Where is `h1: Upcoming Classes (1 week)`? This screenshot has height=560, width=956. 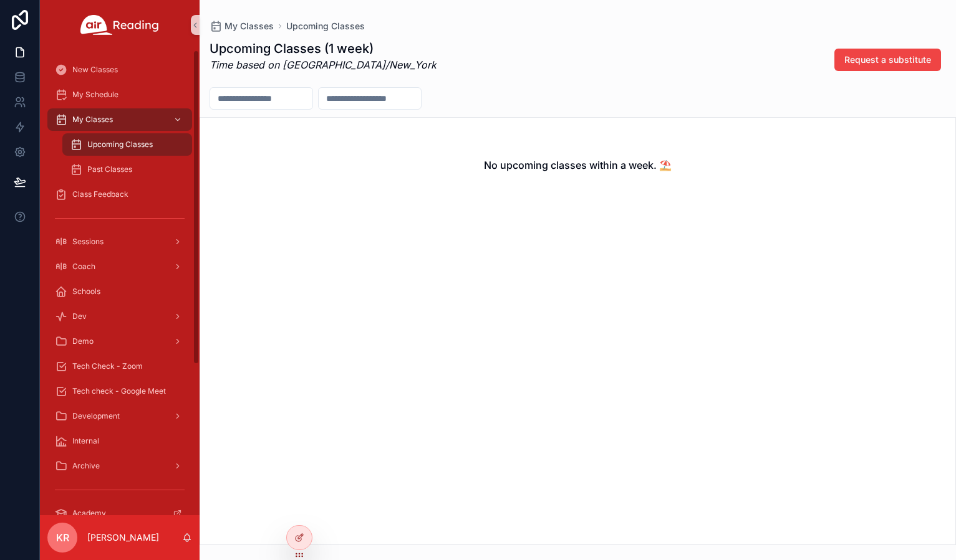
h1: Upcoming Classes (1 week) is located at coordinates (323, 48).